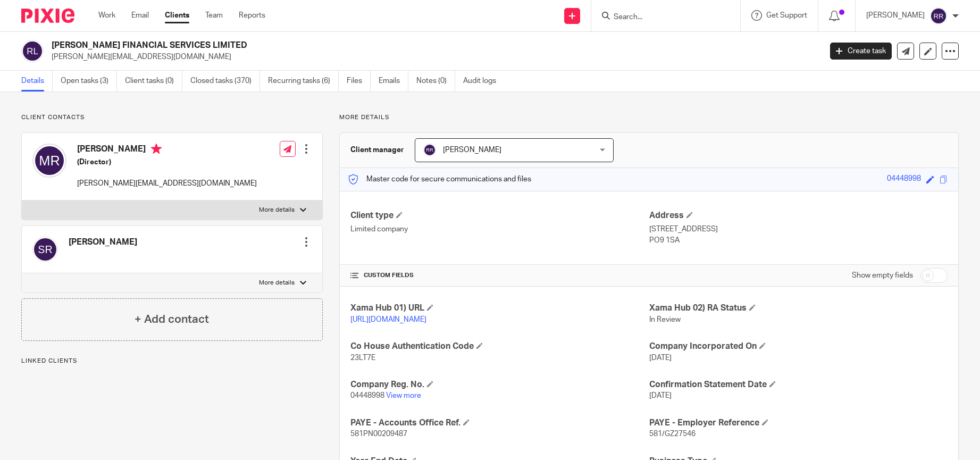 Image resolution: width=980 pixels, height=460 pixels. What do you see at coordinates (798, 346) in the screenshot?
I see `h4: Company Incorporated On` at bounding box center [798, 346].